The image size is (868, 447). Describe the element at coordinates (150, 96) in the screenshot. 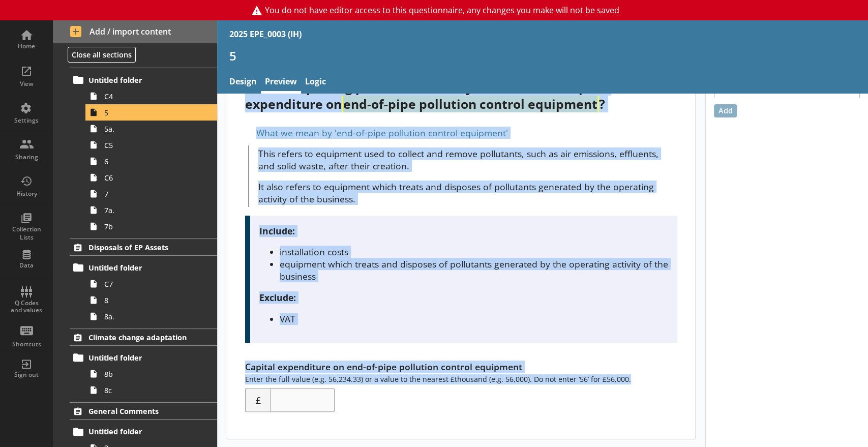

I see `span: C4` at that location.